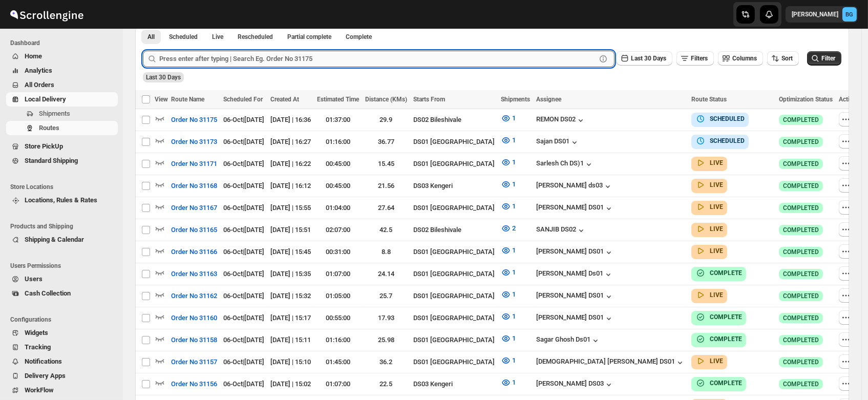 This screenshot has height=400, width=868. I want to click on div: 01:04:00, so click(338, 208).